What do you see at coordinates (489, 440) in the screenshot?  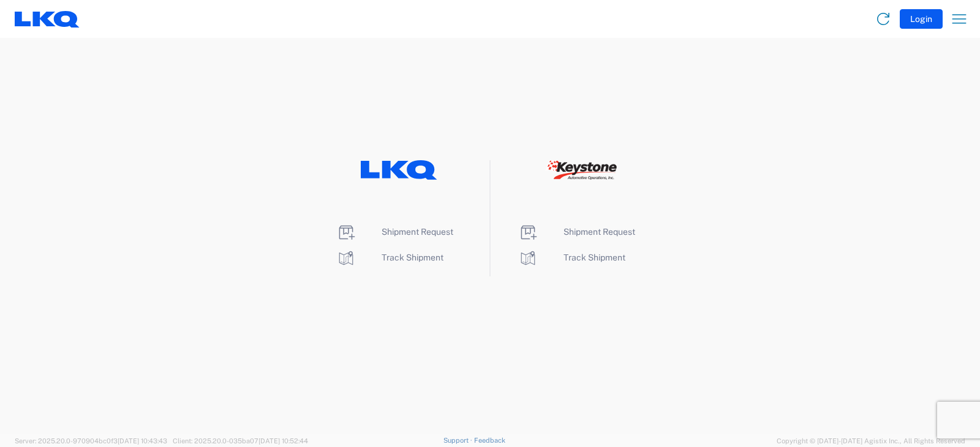 I see `a: Feedback` at bounding box center [489, 440].